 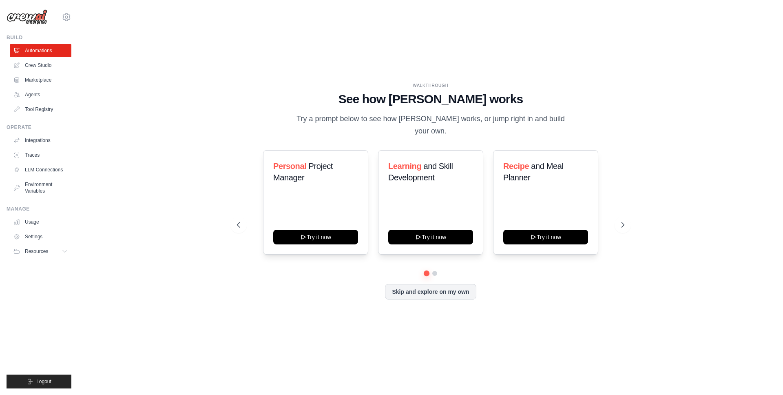 What do you see at coordinates (40, 236) in the screenshot?
I see `a: Settings` at bounding box center [40, 236].